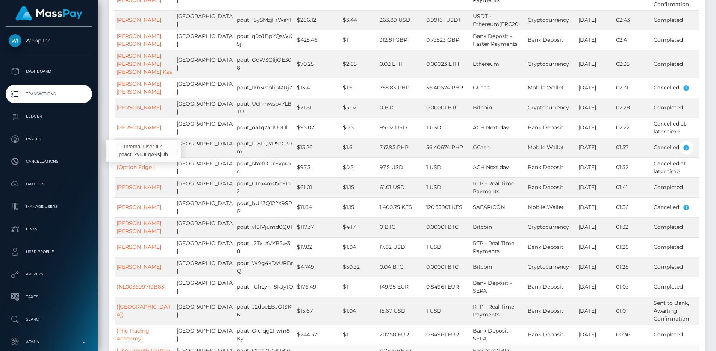  Describe the element at coordinates (551, 127) in the screenshot. I see `td: Bank Deposit` at that location.